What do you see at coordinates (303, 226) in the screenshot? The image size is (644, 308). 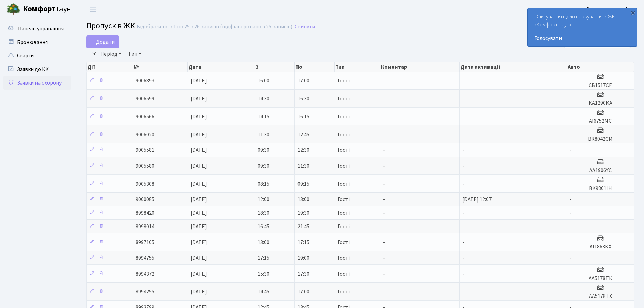 I see `span: 21:45` at bounding box center [303, 226].